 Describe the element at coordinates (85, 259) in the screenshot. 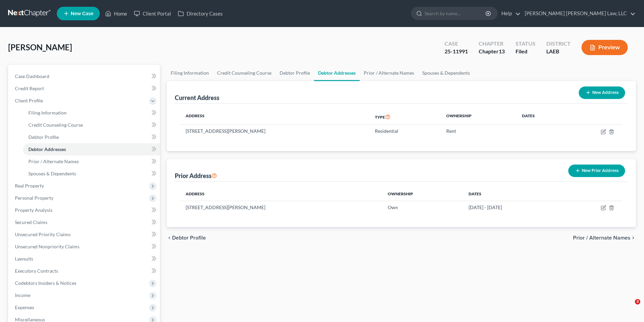

I see `a: Lawsuits` at that location.